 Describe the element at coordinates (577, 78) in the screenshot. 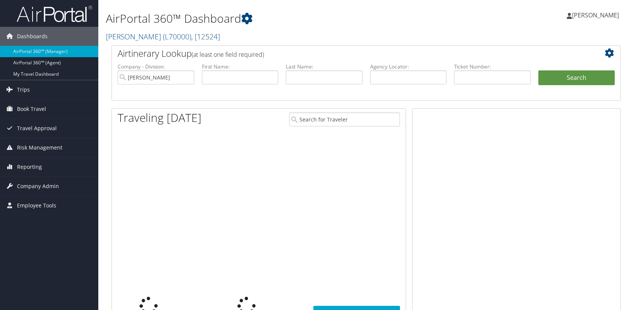

I see `button: Search` at that location.